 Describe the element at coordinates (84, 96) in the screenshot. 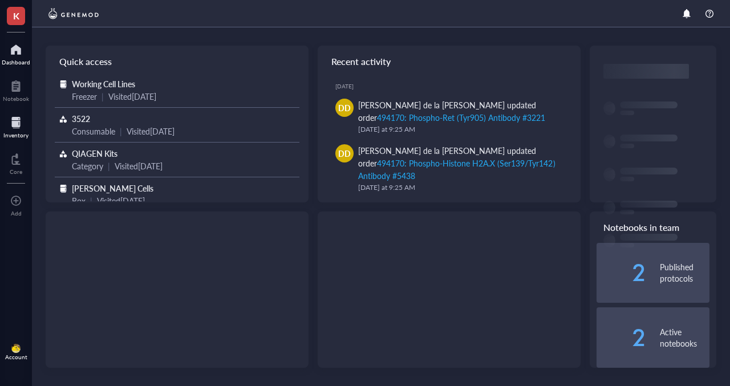

I see `div: Freezer` at that location.